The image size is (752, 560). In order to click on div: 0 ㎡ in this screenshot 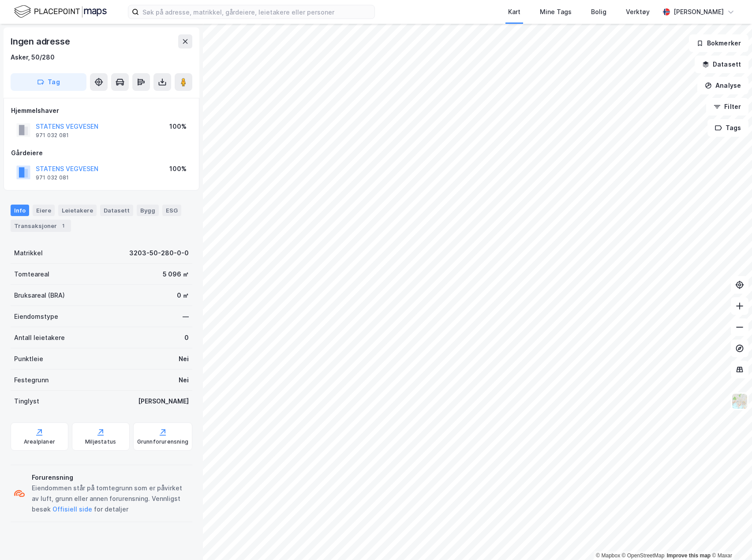, I will do `click(183, 295)`.